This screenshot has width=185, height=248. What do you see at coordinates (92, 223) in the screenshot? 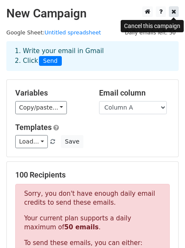
I see `p: Your current plan supports a daily maximum of .` at bounding box center [92, 223].